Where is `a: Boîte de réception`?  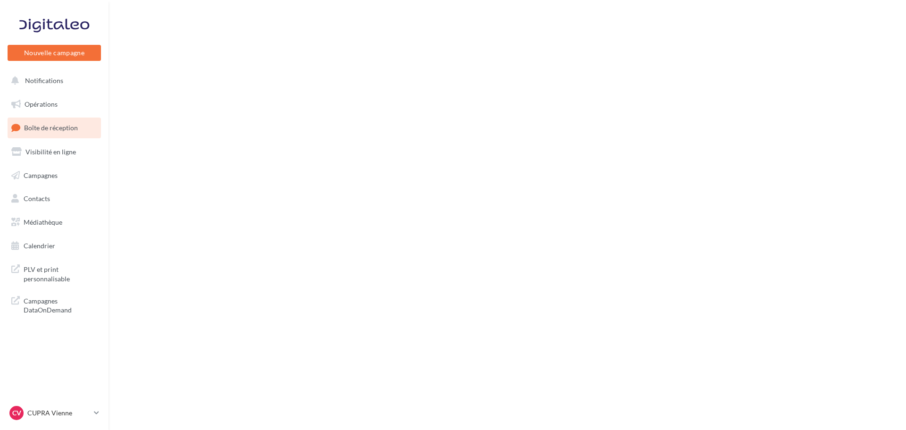 a: Boîte de réception is located at coordinates (54, 127).